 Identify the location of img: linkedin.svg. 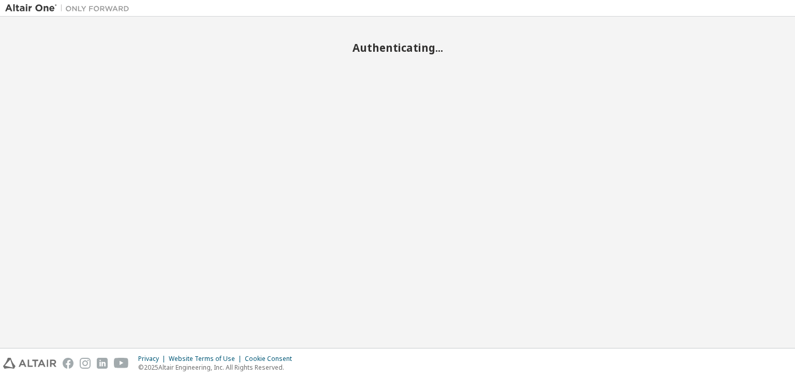
(102, 363).